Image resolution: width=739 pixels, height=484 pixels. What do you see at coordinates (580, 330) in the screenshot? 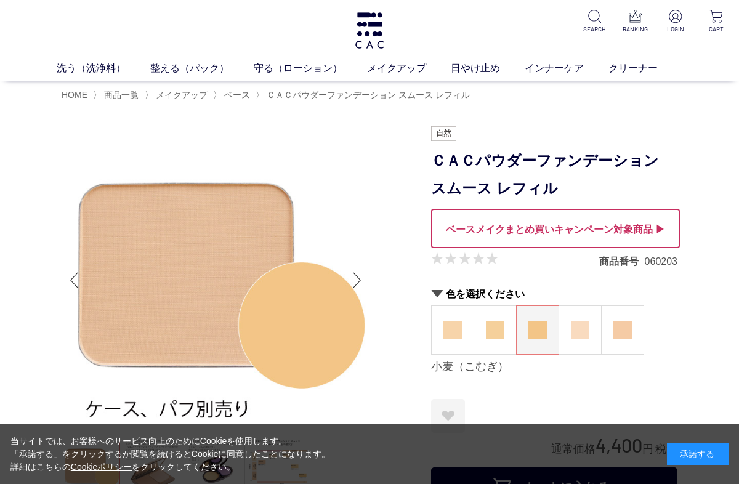
I see `a: 桜（さくら）` at bounding box center [580, 330].